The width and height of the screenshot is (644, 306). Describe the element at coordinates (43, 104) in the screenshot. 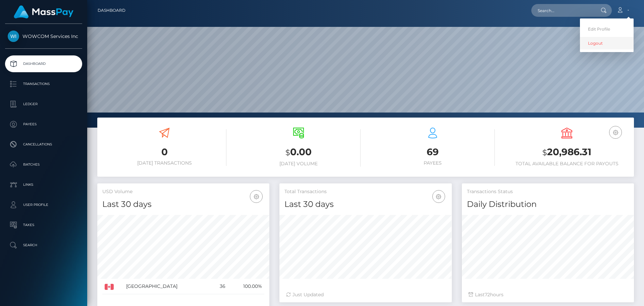

I see `p: Ledger` at that location.